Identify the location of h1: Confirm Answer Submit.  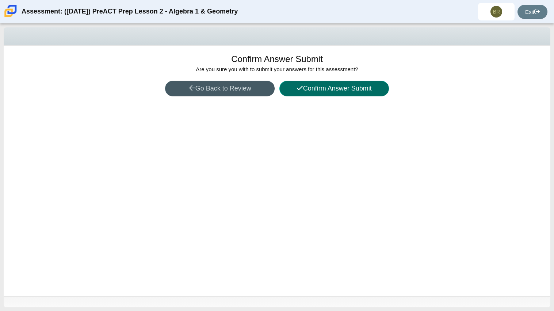
(277, 59).